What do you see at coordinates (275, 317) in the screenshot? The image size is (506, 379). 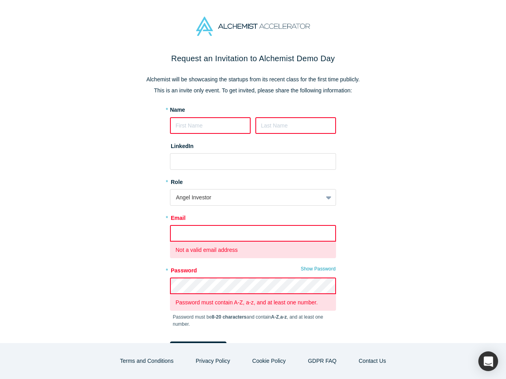 I see `strong: A-Z` at bounding box center [275, 317].